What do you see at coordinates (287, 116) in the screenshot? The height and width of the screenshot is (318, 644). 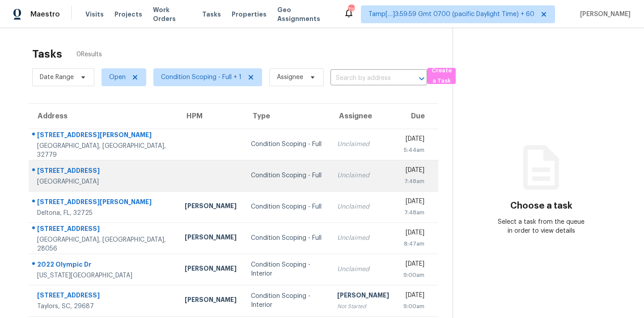 I see `th: Type` at bounding box center [287, 116].